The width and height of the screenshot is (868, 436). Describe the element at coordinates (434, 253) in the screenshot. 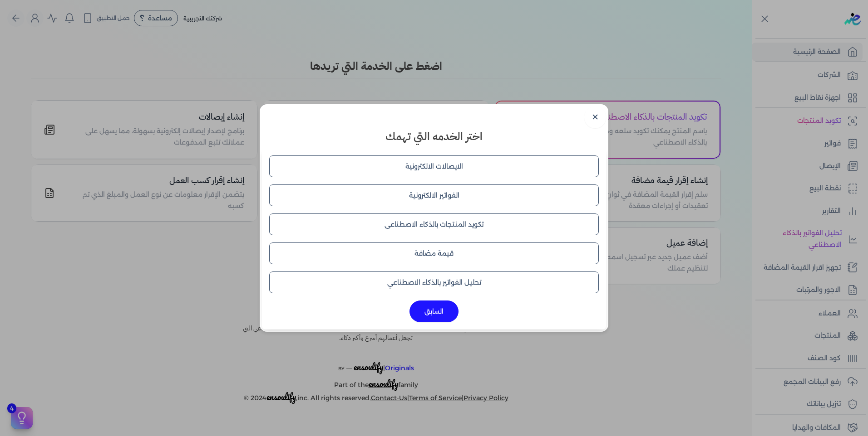

I see `button: قيمة مضافة` at that location.